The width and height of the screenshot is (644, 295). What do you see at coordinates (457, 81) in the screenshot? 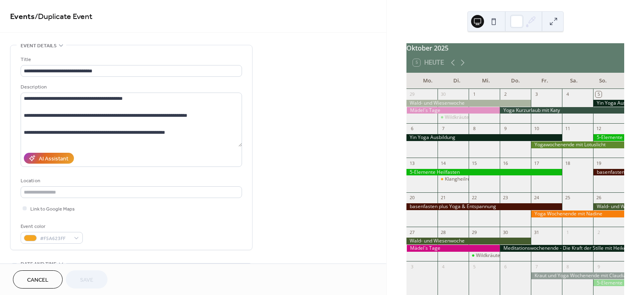
I see `div: Di.` at bounding box center [457, 81].